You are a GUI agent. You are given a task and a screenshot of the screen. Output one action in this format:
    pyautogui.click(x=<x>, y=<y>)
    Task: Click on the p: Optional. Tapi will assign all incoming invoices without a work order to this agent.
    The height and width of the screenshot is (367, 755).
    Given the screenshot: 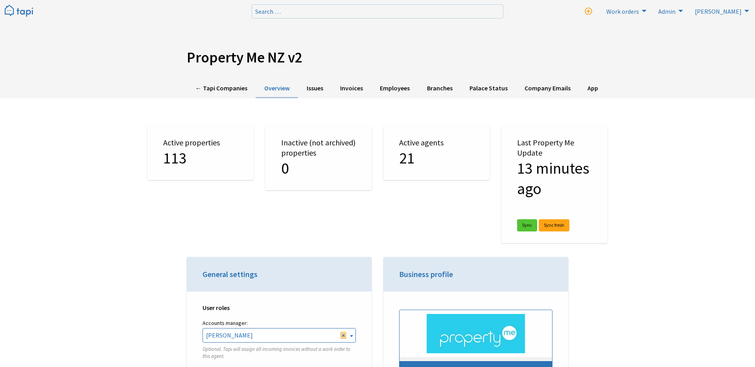 What is the action you would take?
    pyautogui.click(x=279, y=353)
    